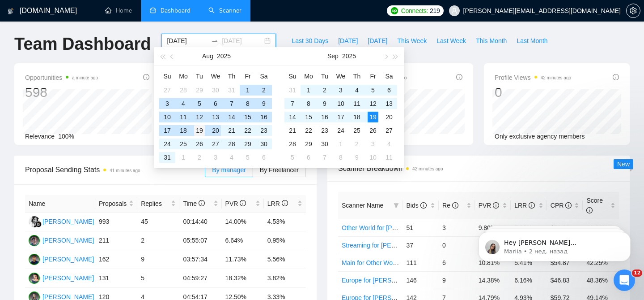 The width and height of the screenshot is (644, 300). What do you see at coordinates (373, 157) in the screenshot?
I see `div: 10` at bounding box center [373, 157].